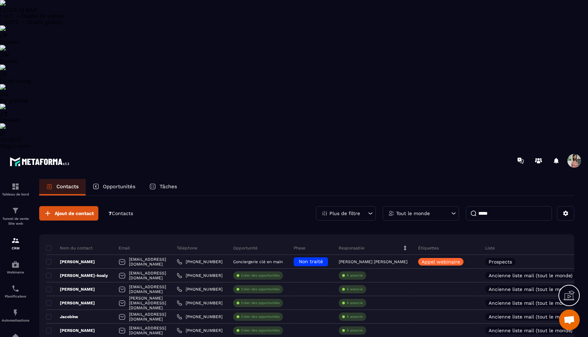 This screenshot has width=588, height=337. I want to click on p: Tout le monde, so click(413, 213).